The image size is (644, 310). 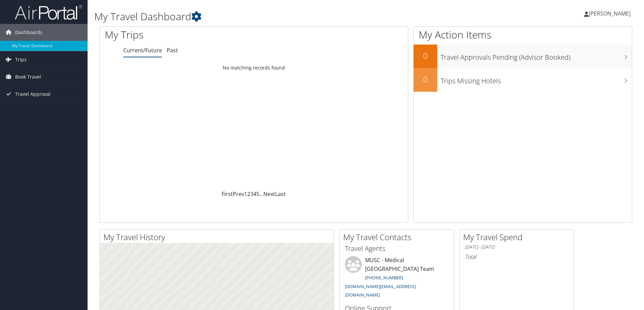 What do you see at coordinates (28, 77) in the screenshot?
I see `span: Book Travel` at bounding box center [28, 77].